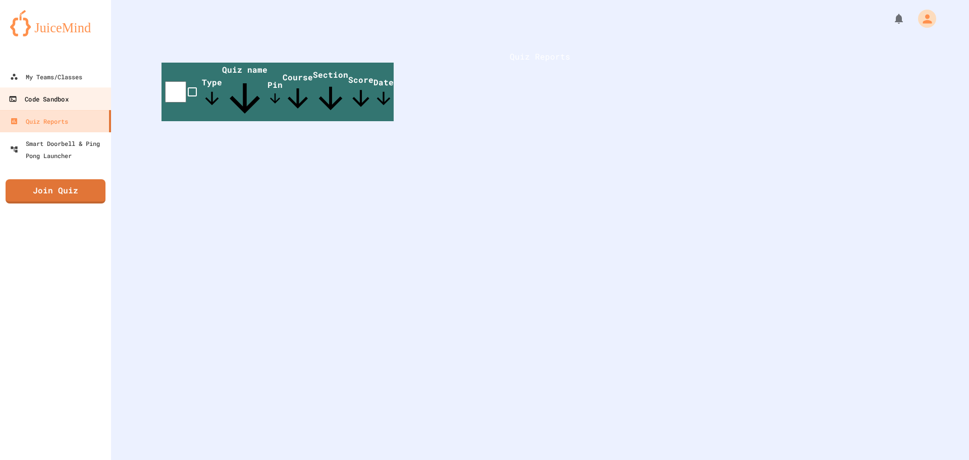 Image resolution: width=969 pixels, height=460 pixels. Describe the element at coordinates (212, 92) in the screenshot. I see `span: Type` at that location.